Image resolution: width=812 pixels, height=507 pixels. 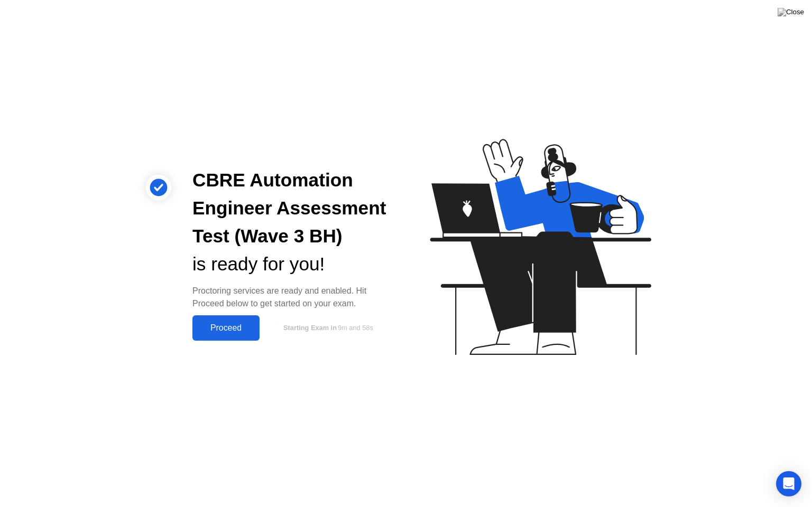 What do you see at coordinates (355, 328) in the screenshot?
I see `span: 9m and 58s` at bounding box center [355, 328].